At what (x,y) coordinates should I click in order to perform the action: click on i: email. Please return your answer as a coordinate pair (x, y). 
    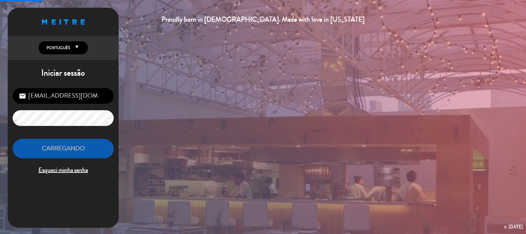
    Looking at the image, I should click on (23, 96).